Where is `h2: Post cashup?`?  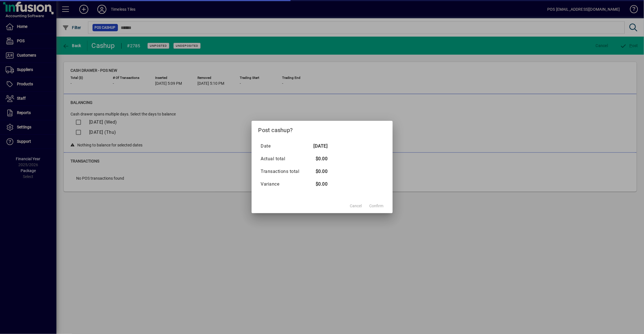 h2: Post cashup? is located at coordinates (322, 129).